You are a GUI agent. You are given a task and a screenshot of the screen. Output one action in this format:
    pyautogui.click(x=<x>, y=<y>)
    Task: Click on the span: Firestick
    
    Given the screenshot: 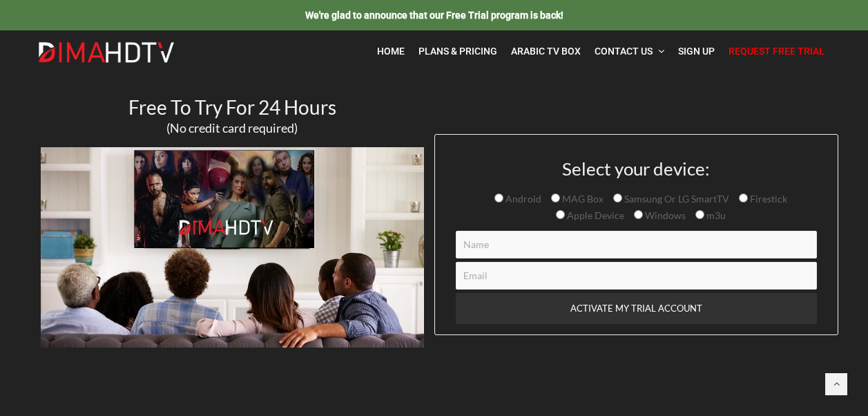 What is the action you would take?
    pyautogui.click(x=767, y=198)
    